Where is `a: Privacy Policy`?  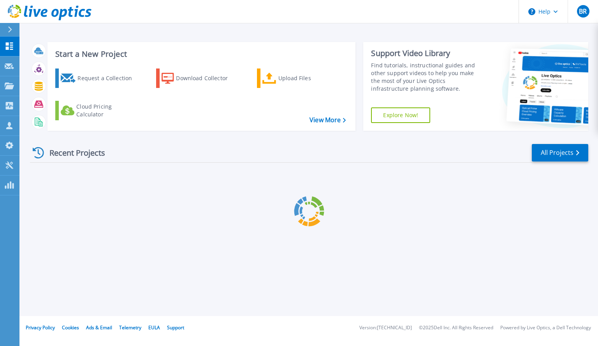
a: Privacy Policy is located at coordinates (40, 327).